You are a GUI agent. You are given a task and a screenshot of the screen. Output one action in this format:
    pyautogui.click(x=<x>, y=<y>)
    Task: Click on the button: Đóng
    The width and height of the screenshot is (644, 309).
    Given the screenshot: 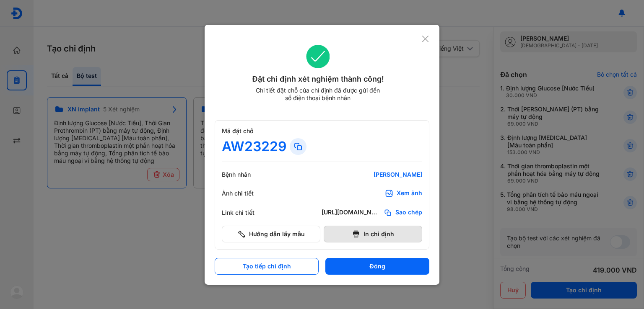 What is the action you would take?
    pyautogui.click(x=377, y=267)
    